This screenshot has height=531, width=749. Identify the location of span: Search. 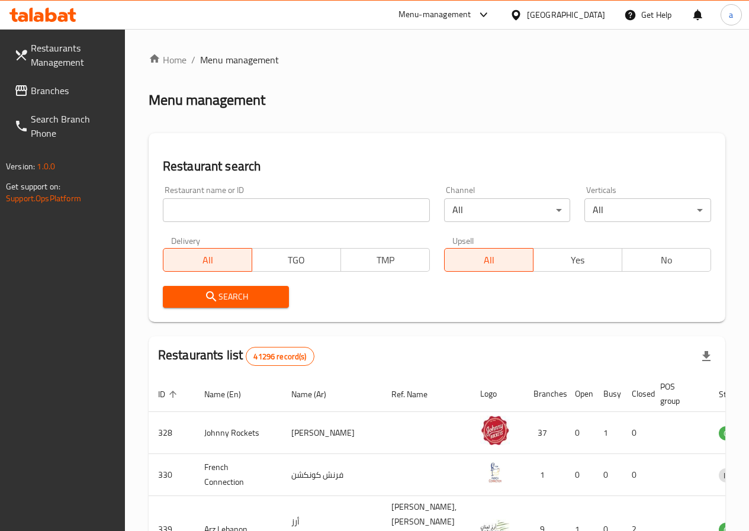
(226, 297).